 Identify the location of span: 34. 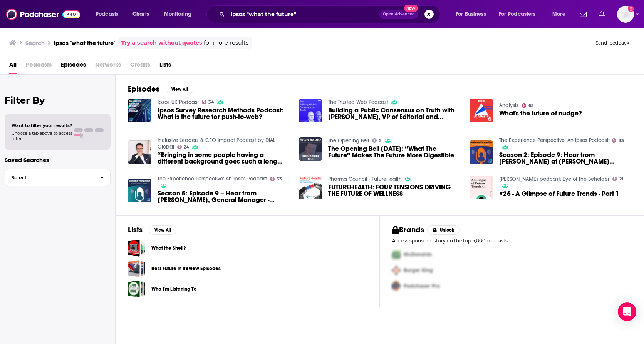
(211, 102).